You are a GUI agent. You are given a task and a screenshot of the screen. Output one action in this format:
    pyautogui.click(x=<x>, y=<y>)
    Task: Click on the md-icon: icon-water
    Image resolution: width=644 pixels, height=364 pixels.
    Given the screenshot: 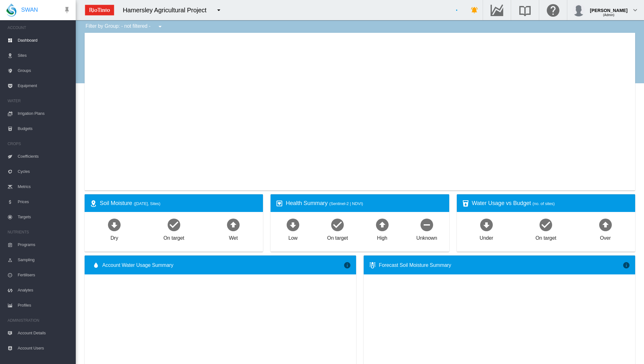 What is the action you would take?
    pyautogui.click(x=96, y=266)
    